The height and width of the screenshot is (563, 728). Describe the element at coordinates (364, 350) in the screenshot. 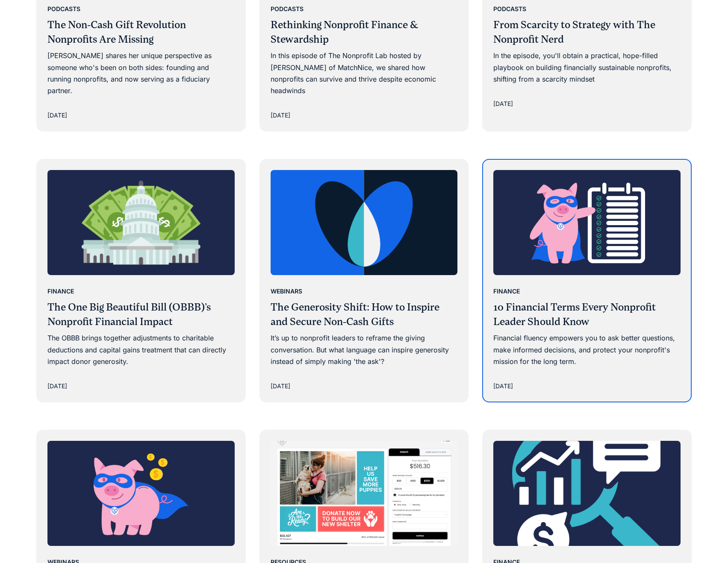

I see `div: It’s up to nonprofit leaders to reframe the giving conversation. But what language can inspire ge...` at that location.